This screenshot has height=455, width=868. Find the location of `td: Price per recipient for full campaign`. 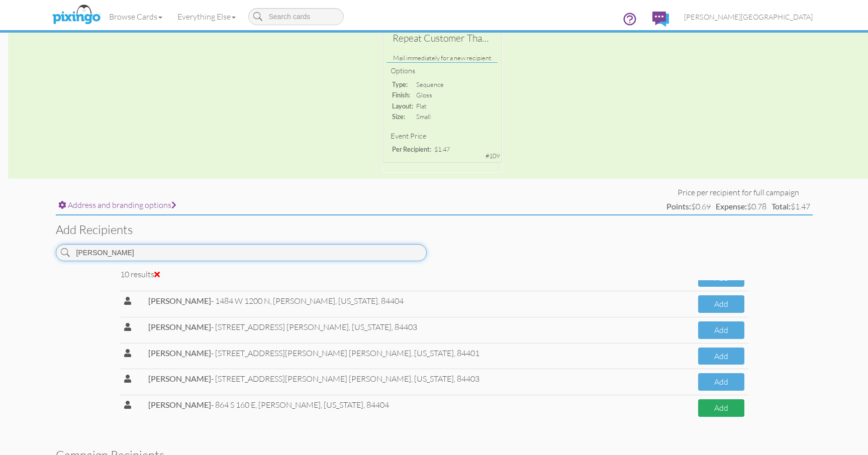

td: Price per recipient for full campaign is located at coordinates (738, 192).